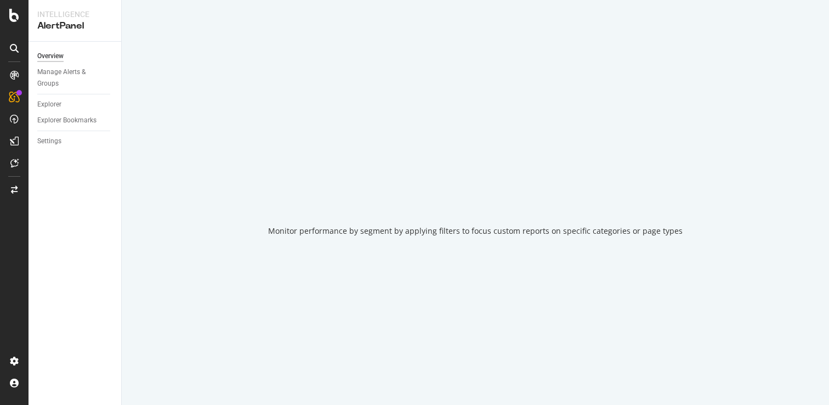  Describe the element at coordinates (75, 104) in the screenshot. I see `a: Explorer` at that location.